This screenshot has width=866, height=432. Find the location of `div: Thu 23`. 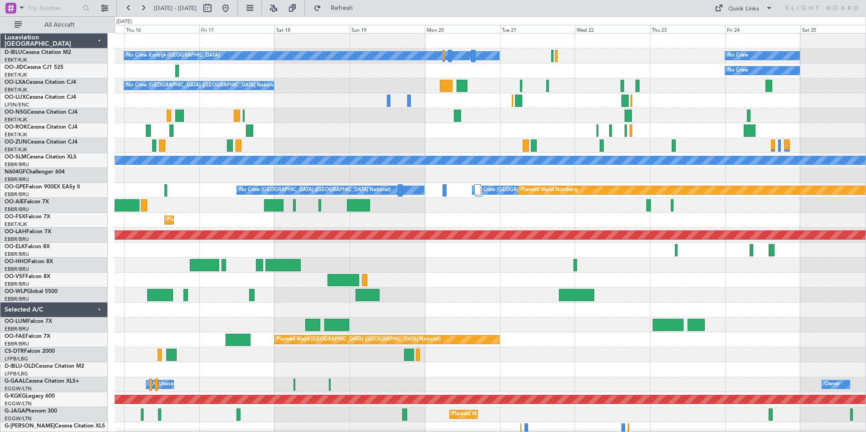

div: Thu 23 is located at coordinates (687, 29).